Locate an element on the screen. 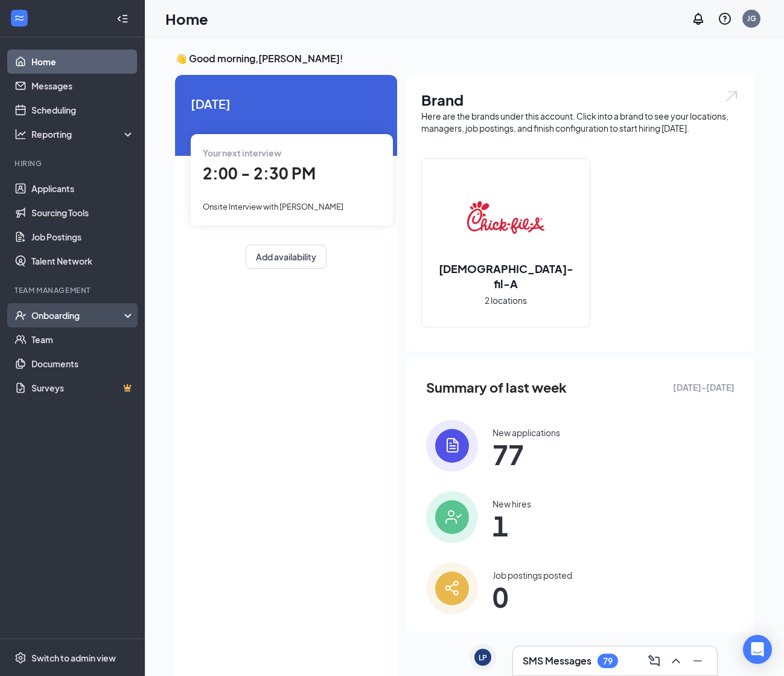  a: Scheduling is located at coordinates (82, 110).